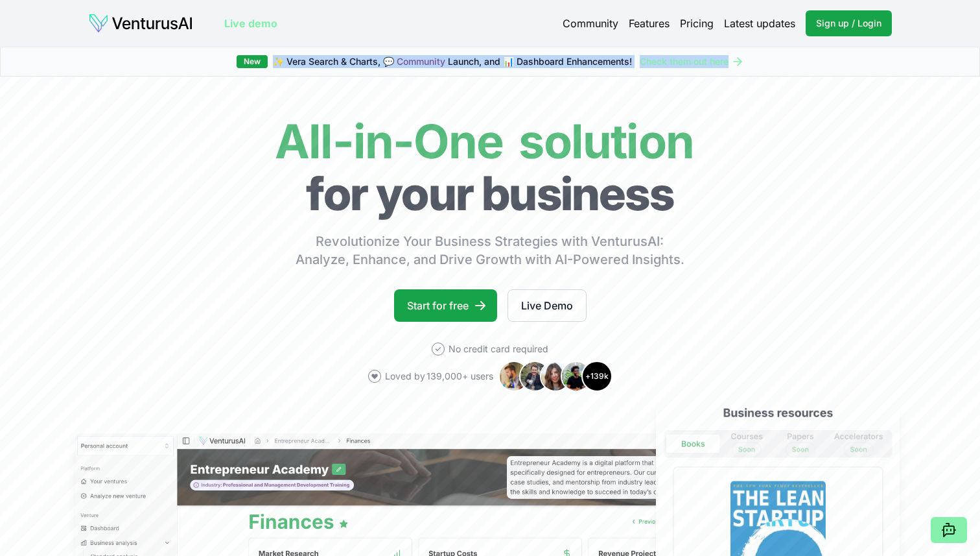  I want to click on a: Sign up / Login, so click(848, 23).